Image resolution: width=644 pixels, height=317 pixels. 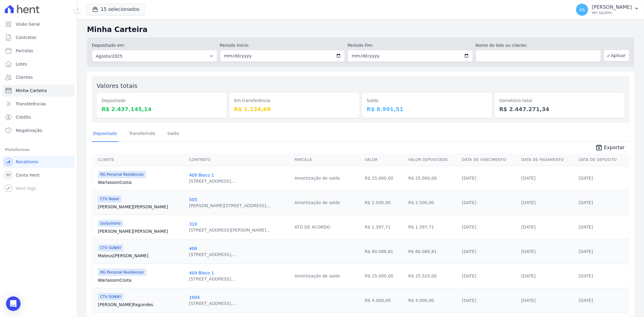 What do you see at coordinates (140, 159) in the screenshot?
I see `th: Cliente` at bounding box center [140, 159].